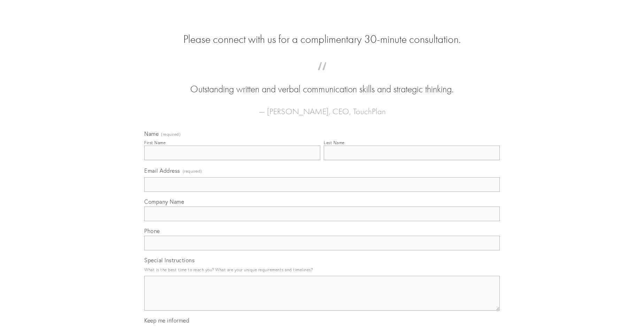 The width and height of the screenshot is (644, 327). I want to click on div: Last Name, so click(334, 142).